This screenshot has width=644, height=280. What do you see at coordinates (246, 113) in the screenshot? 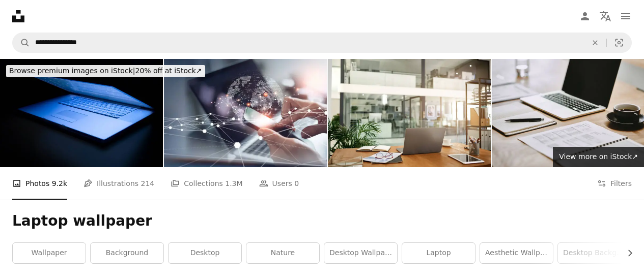
I see `img: Digital technology, internet network connection, big data, digital marketing IoT internet of thin...` at bounding box center [246, 113].